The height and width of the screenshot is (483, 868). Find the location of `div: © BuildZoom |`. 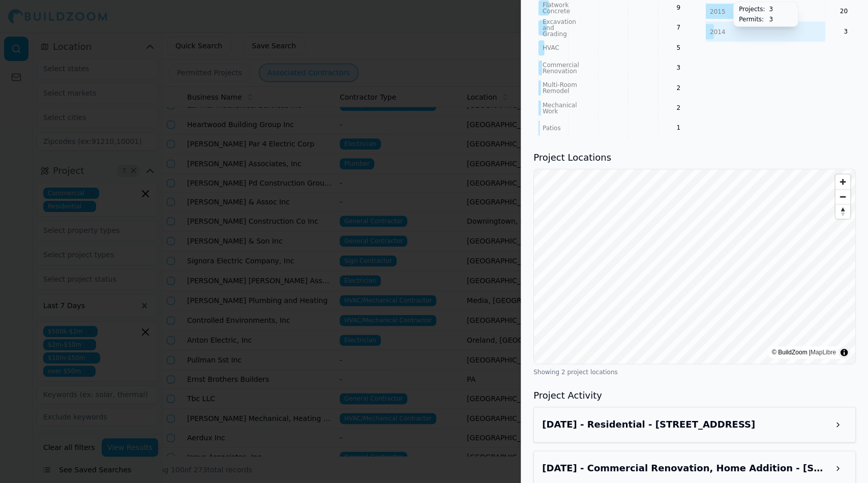

div: © BuildZoom | is located at coordinates (804, 352).